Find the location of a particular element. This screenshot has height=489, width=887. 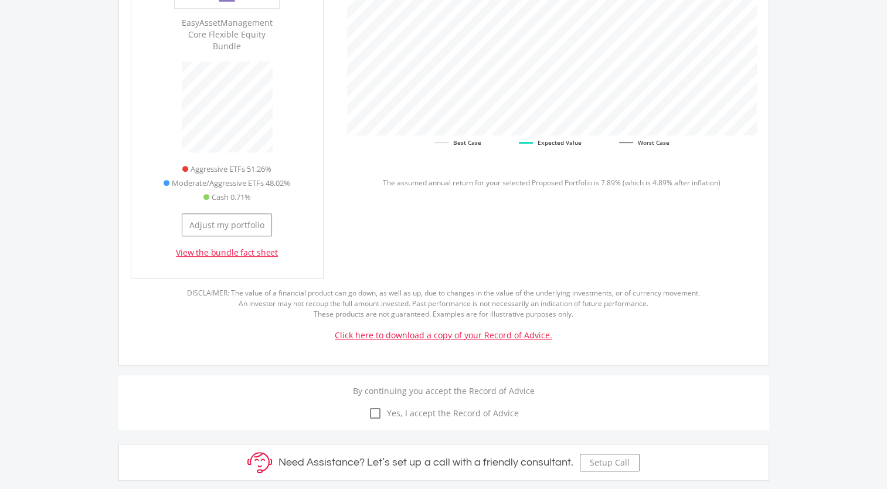

h5: Need Assistance? Let’s set up a call with a friendly consultant. is located at coordinates (426, 463).